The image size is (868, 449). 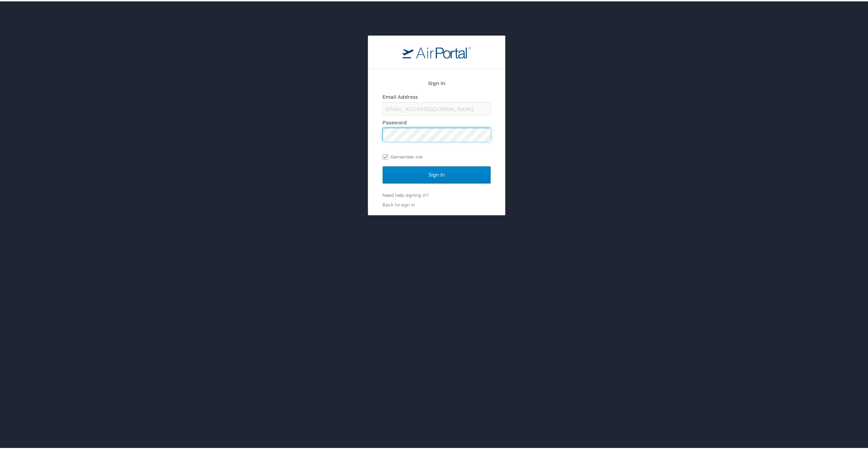 What do you see at coordinates (400, 95) in the screenshot?
I see `label: Email Address` at bounding box center [400, 95].